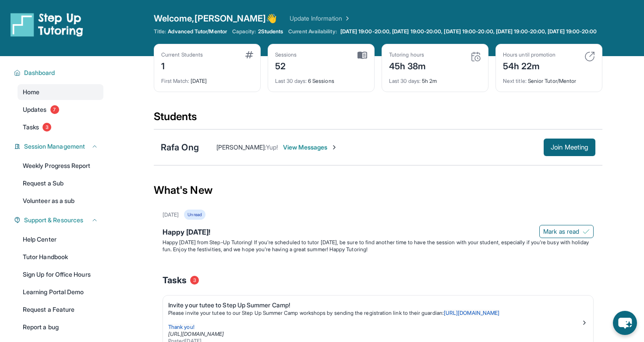  Describe the element at coordinates (378, 190) in the screenshot. I see `div: What's New` at that location.